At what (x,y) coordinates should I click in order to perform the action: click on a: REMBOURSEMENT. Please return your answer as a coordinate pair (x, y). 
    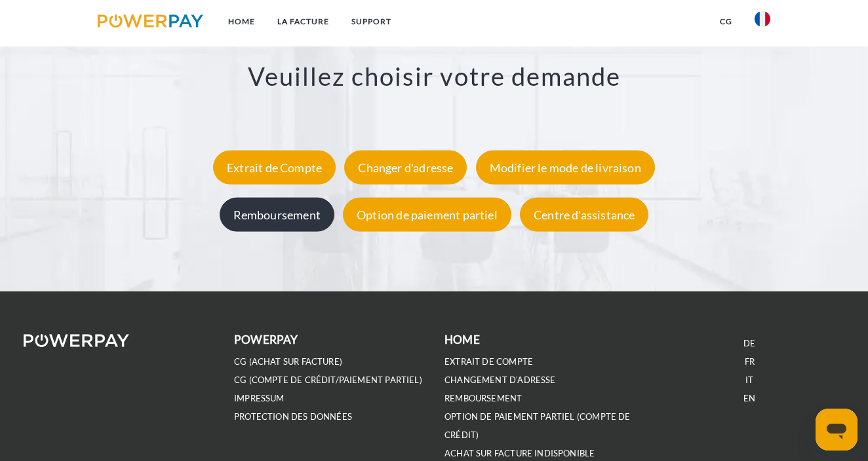
    Looking at the image, I should click on (483, 398).